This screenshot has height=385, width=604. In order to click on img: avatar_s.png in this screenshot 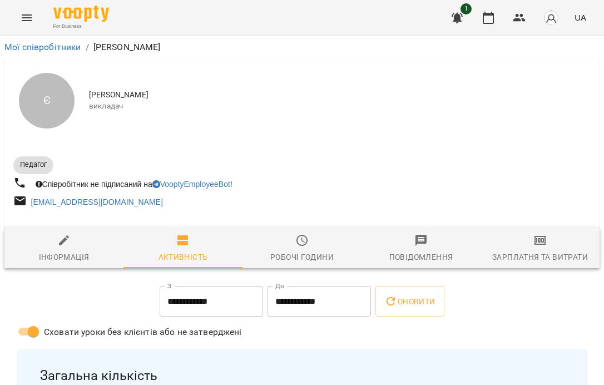, I will do `click(551, 18)`.